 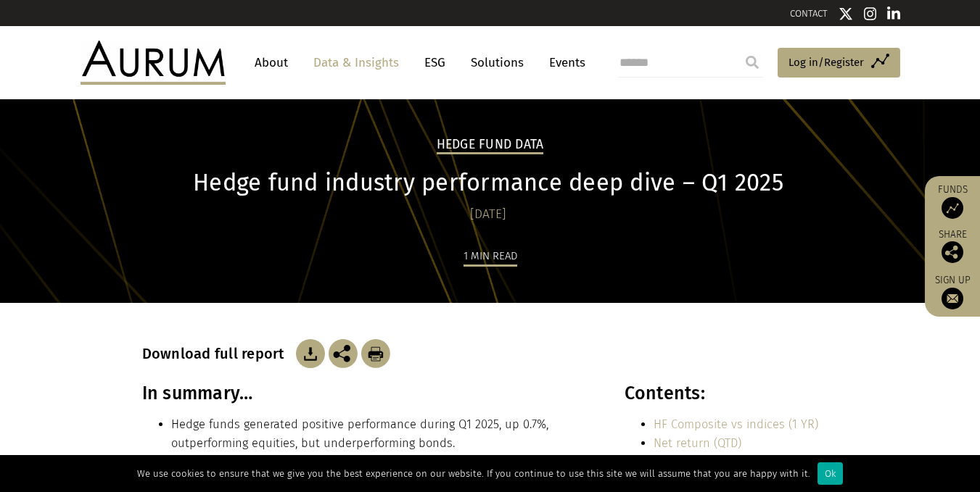 What do you see at coordinates (893, 14) in the screenshot?
I see `img: Linkedin icon` at bounding box center [893, 14].